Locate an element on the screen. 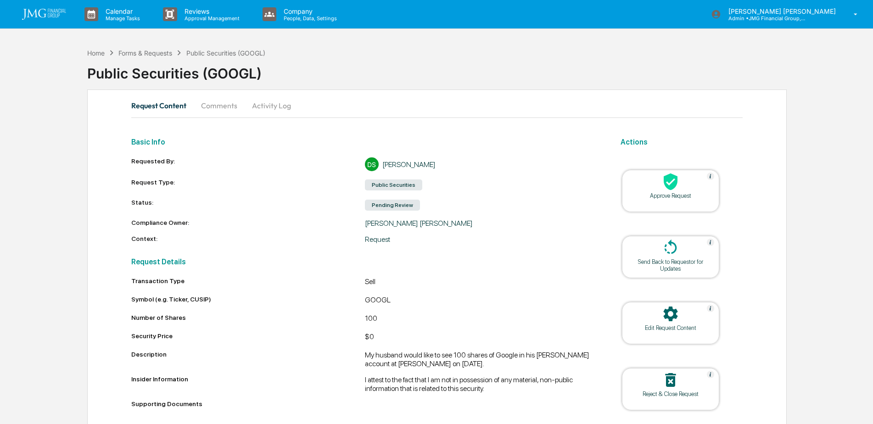 This screenshot has width=873, height=424. div: Approve Request is located at coordinates (671, 196).